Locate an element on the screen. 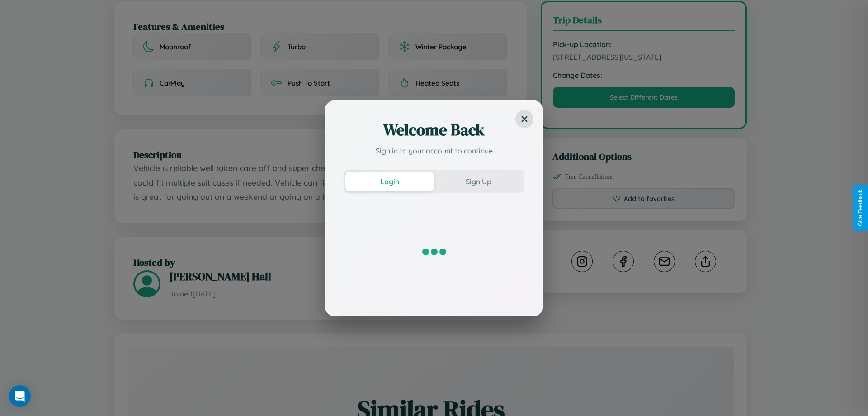 This screenshot has width=868, height=416. div: Open Intercom Messenger is located at coordinates (20, 396).